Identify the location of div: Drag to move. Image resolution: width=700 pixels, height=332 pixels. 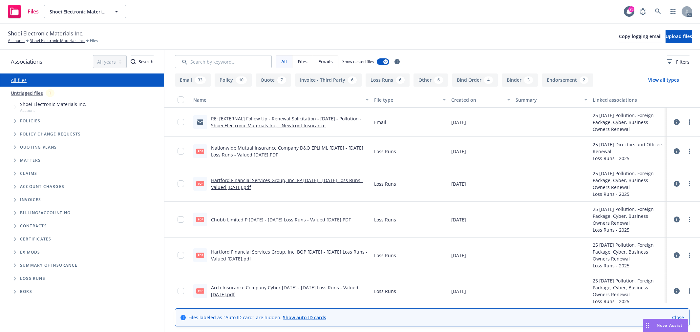
(647, 326).